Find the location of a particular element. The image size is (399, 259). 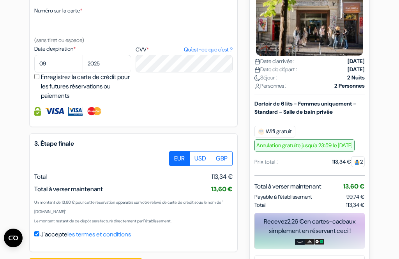

b: Dortoir de 6 lits - Femmes uniquement - Standard - Salle de bain privée is located at coordinates (305, 107).